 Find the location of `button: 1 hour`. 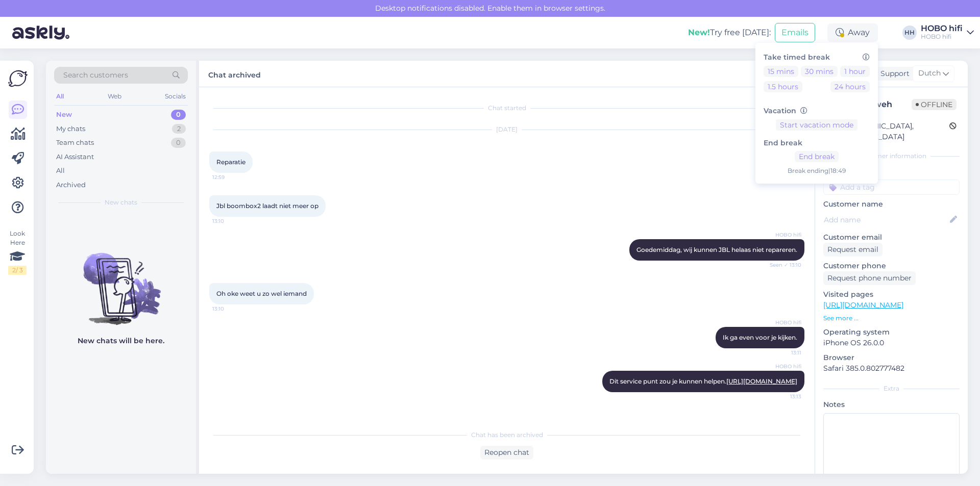

button: 1 hour is located at coordinates (855, 71).